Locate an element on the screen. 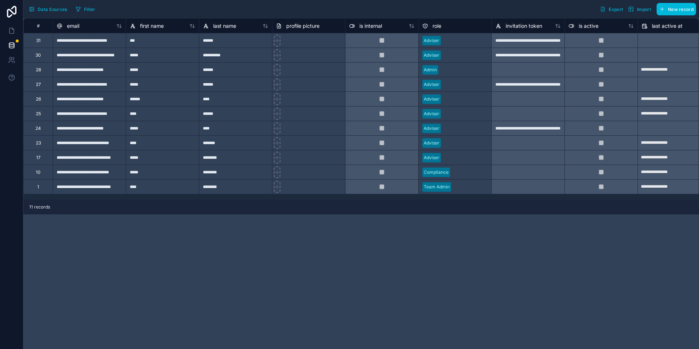 The height and width of the screenshot is (349, 699). button: New record is located at coordinates (677, 9).